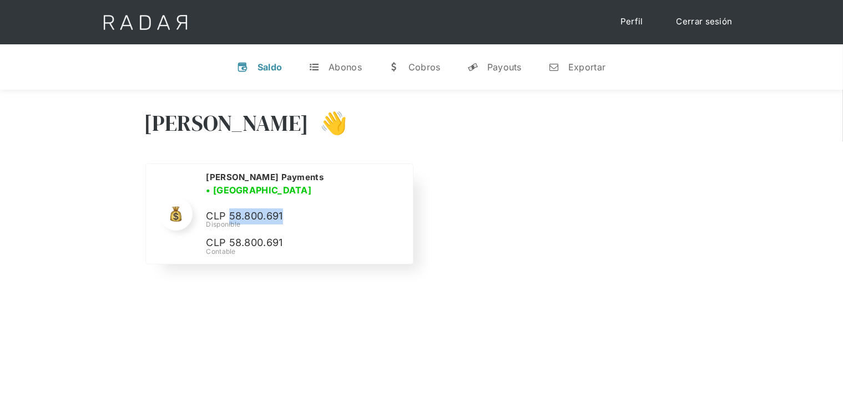  I want to click on div: w, so click(394, 67).